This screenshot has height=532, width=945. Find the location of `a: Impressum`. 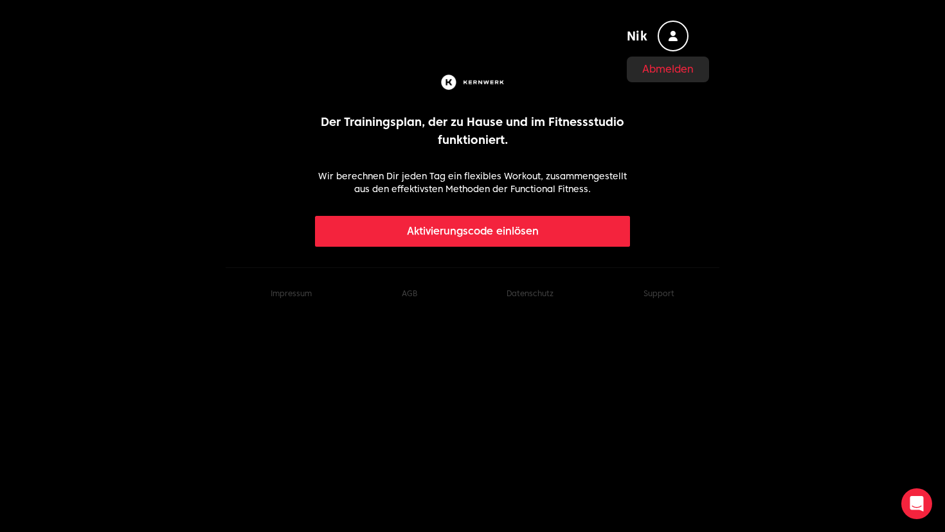

a: Impressum is located at coordinates (291, 293).